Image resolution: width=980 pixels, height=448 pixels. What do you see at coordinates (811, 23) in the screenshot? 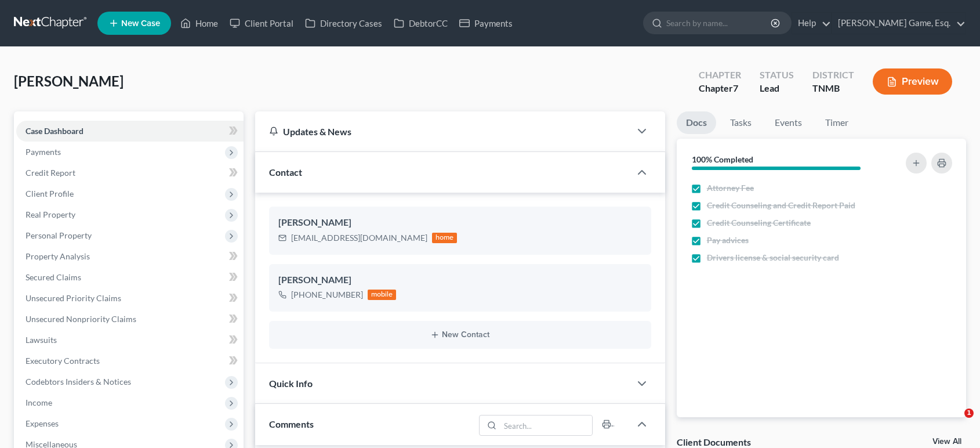
I see `a: Help` at bounding box center [811, 23].